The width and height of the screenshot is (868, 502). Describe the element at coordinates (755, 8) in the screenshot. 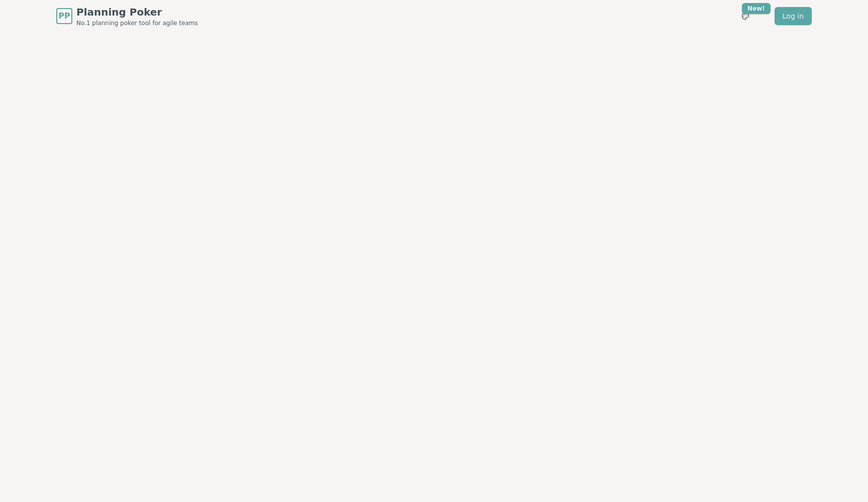

I see `div: New!` at that location.